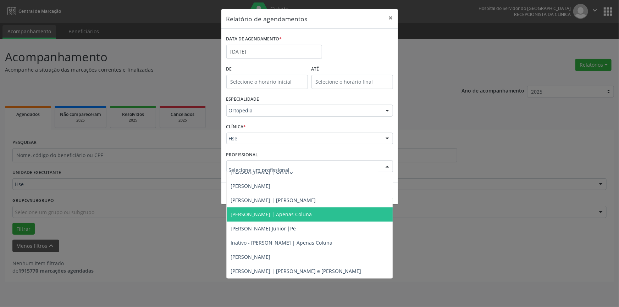 The image size is (619, 307). Describe the element at coordinates (243, 99) in the screenshot. I see `label: ESPECIALIDADE` at that location.